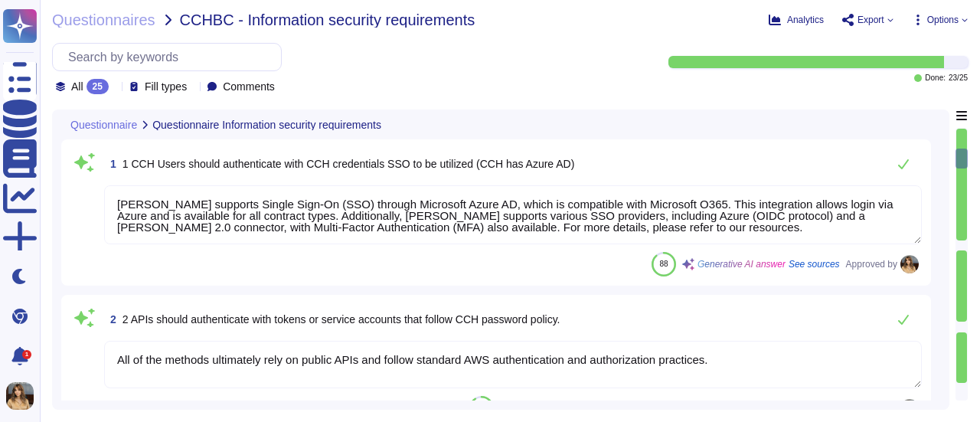  What do you see at coordinates (870, 20) in the screenshot?
I see `span: Export` at bounding box center [870, 20].